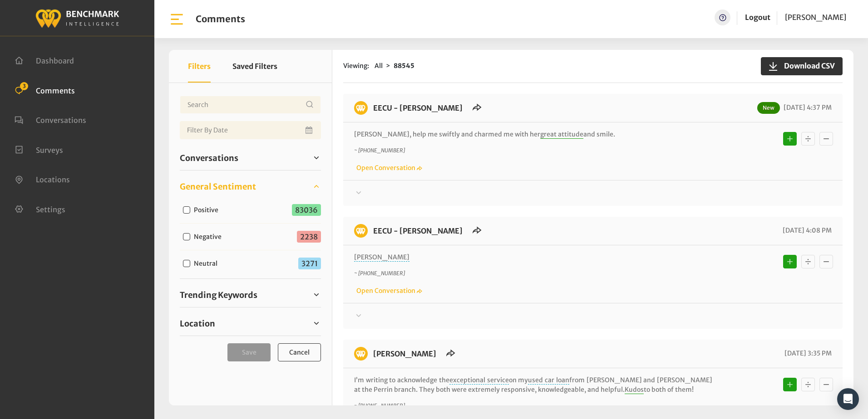  What do you see at coordinates (479, 380) in the screenshot?
I see `span: exceptional service` at bounding box center [479, 380].